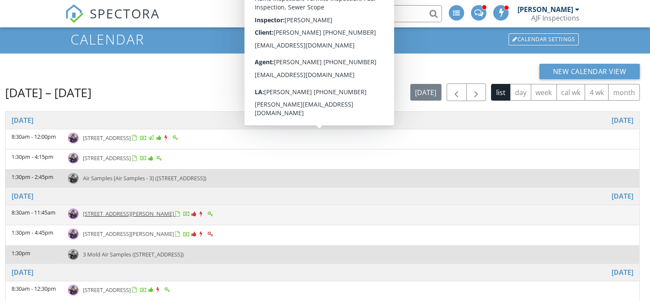  Describe the element at coordinates (322, 272) in the screenshot. I see `th: Go to October 1, 2025` at that location.